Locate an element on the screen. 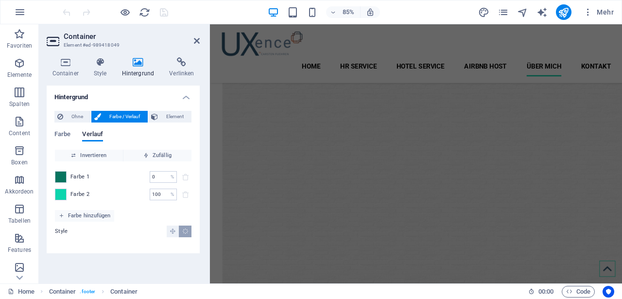 The image size is (622, 299). a: Klick, um Auswahl aufzuheben. Doppelklick öffnet Seitenverwaltung is located at coordinates (21, 292).